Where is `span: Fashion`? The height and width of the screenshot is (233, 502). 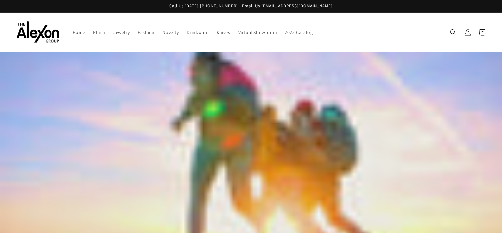
span: Fashion is located at coordinates (146, 32).